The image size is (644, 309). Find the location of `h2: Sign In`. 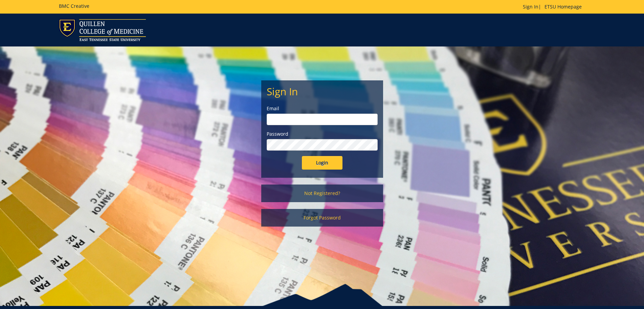

h2: Sign In is located at coordinates (322, 91).